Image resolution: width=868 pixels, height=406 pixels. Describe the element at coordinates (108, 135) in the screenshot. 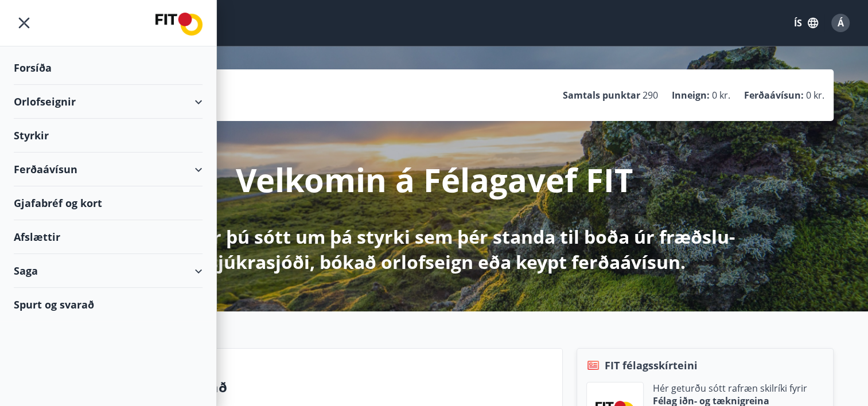

I see `div: Styrkir` at that location.